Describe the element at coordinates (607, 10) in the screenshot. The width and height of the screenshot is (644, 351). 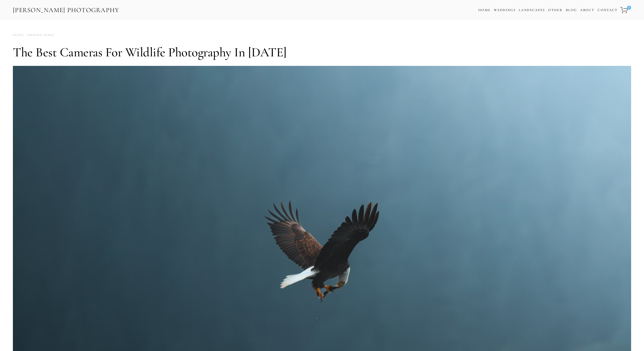
I see `a: Contact` at that location.